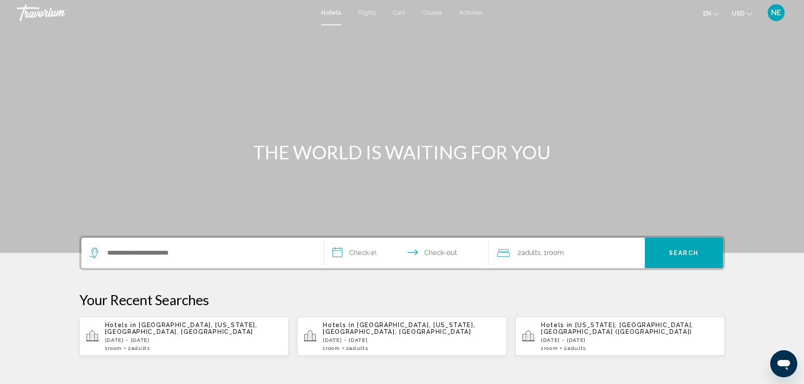 The height and width of the screenshot is (384, 804). Describe the element at coordinates (402, 253) in the screenshot. I see `div: Search widget` at that location.